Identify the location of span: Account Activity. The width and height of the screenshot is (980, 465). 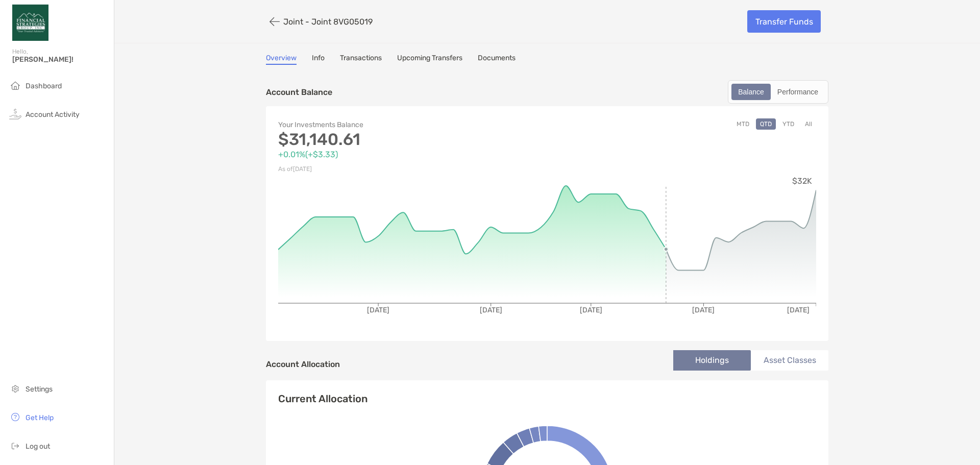
(52, 114).